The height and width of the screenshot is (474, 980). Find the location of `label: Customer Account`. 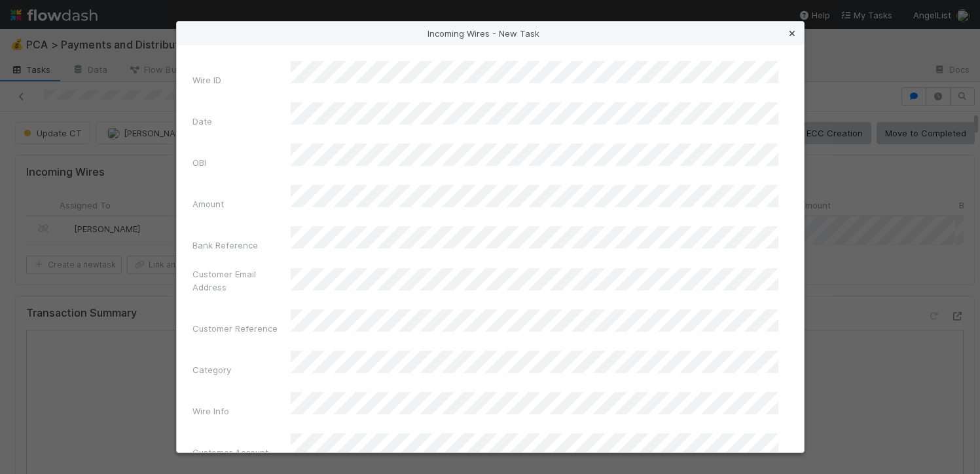

label: Customer Account is located at coordinates (230, 452).